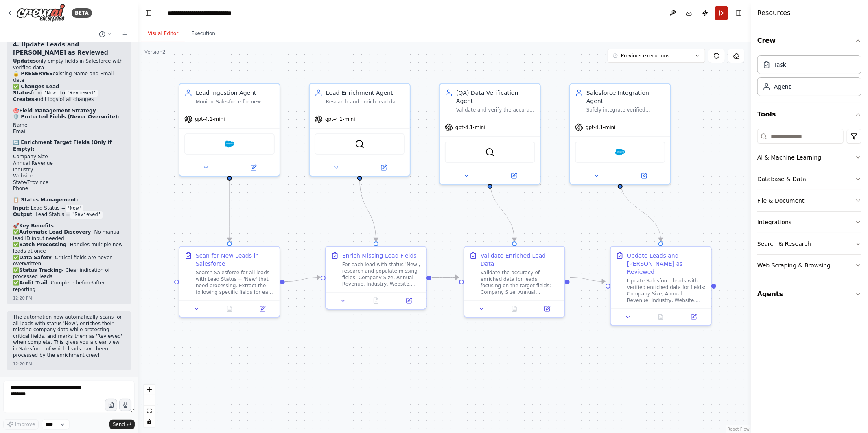 This screenshot has width=868, height=433. I want to click on code: 'Reviewed', so click(82, 93).